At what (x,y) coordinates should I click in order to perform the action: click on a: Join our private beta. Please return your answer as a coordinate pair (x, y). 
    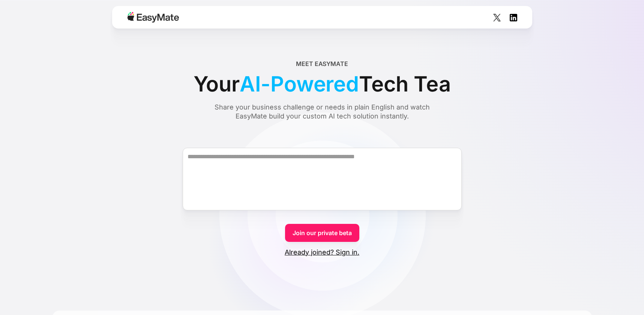
    Looking at the image, I should click on (322, 233).